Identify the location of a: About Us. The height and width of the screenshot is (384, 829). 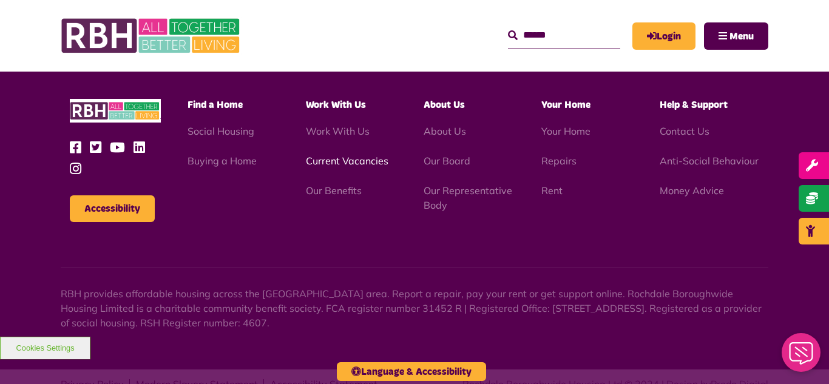
(445, 131).